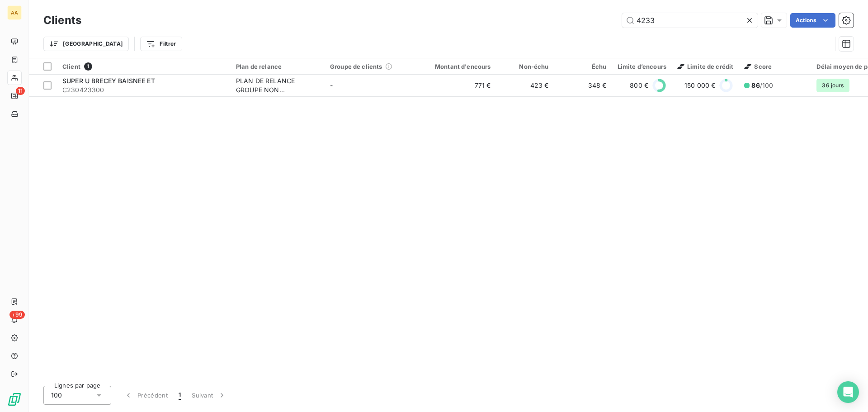  Describe the element at coordinates (458, 67) in the screenshot. I see `div: Montant d'encours` at that location.